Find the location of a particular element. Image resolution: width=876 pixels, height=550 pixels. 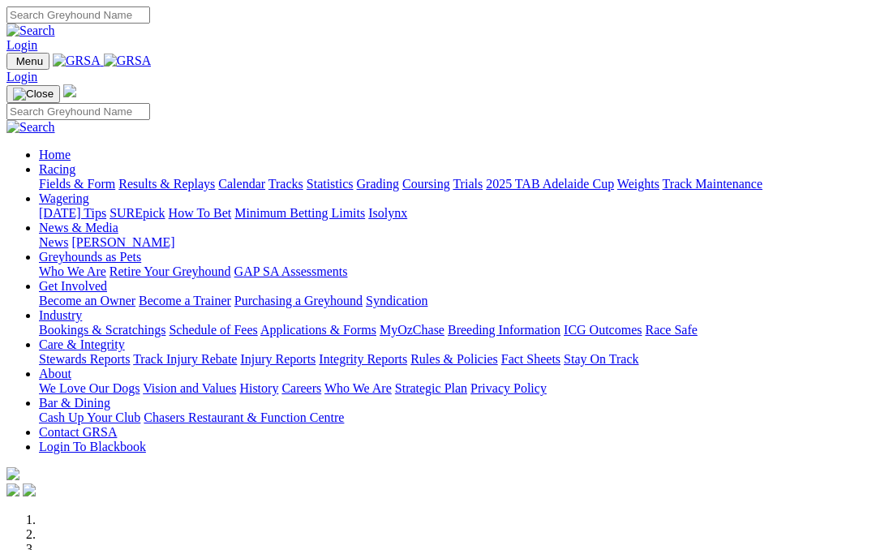

a: Cash Up Your Club is located at coordinates (89, 417).